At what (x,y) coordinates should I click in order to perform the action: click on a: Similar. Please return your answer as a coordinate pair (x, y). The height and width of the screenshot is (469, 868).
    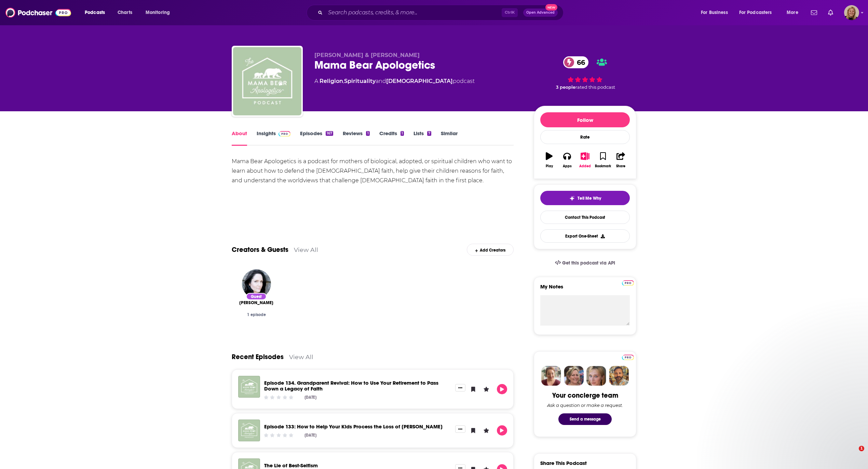
    Looking at the image, I should click on (449, 138).